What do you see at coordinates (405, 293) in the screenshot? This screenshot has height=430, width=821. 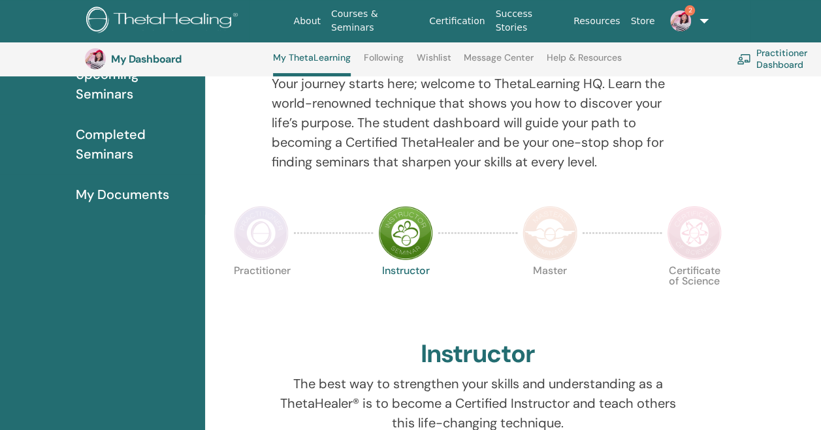 I see `p: Instructor` at bounding box center [405, 293].